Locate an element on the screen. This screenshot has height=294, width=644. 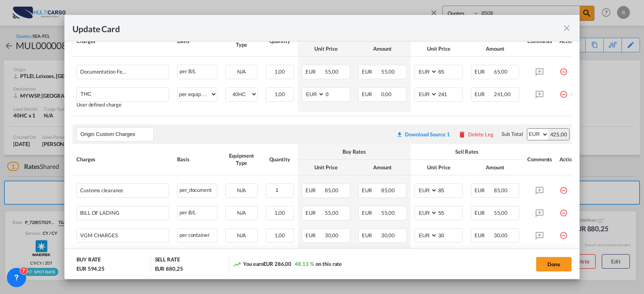
div: Customs clearance is located at coordinates (112, 188).